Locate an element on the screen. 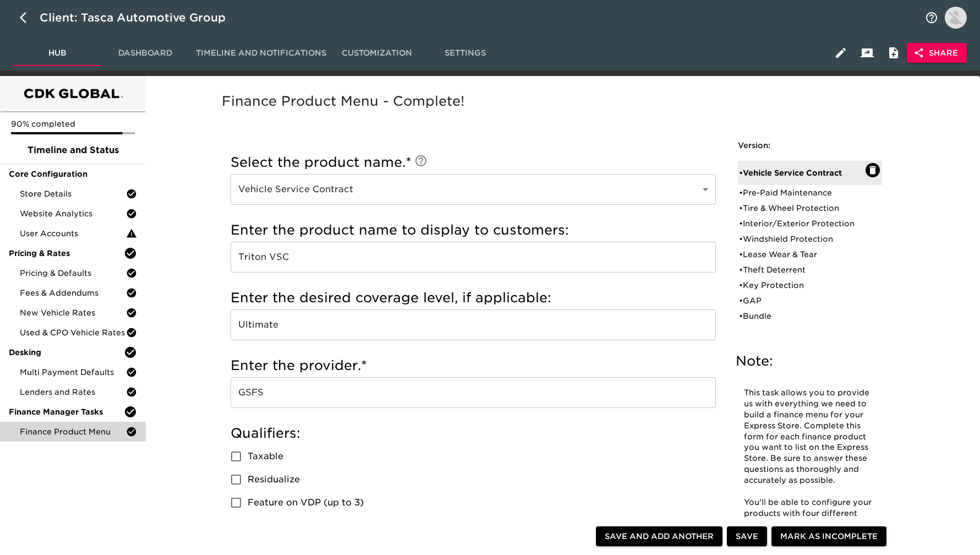 Image resolution: width=980 pixels, height=555 pixels. div: Client: Tasca Automotive Group is located at coordinates (140, 18).